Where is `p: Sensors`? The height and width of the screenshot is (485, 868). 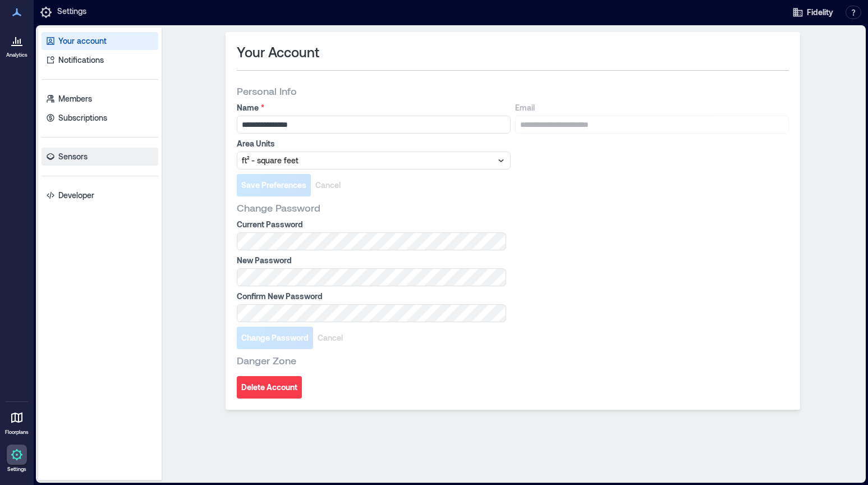
p: Sensors is located at coordinates (73, 156).